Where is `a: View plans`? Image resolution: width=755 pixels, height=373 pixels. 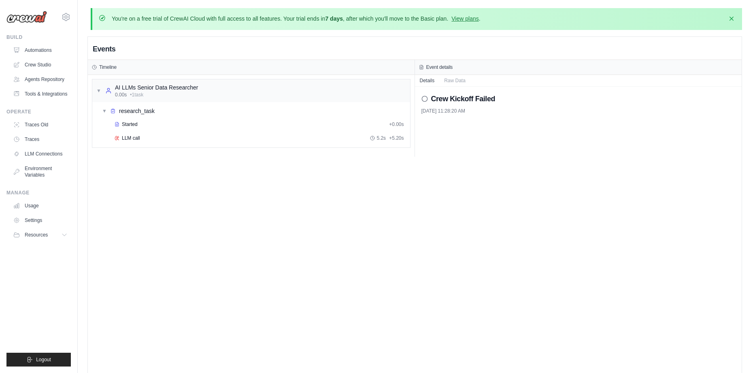 a: View plans is located at coordinates (465, 19).